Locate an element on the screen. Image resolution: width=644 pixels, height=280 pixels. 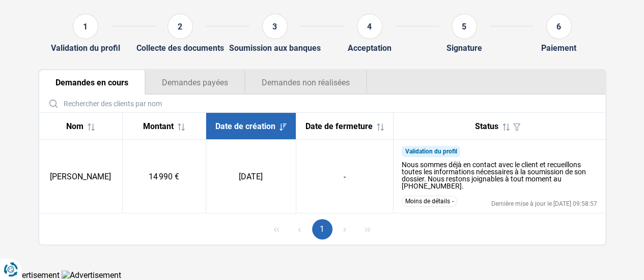
button: First Page is located at coordinates (277, 229).